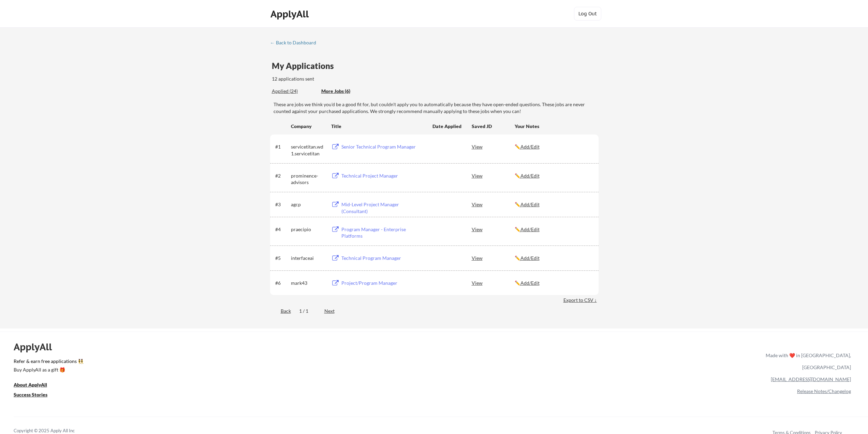 The height and width of the screenshot is (434, 868). Describe the element at coordinates (48, 370) in the screenshot. I see `div: Buy ApplyAll as a gift 🎁` at that location.